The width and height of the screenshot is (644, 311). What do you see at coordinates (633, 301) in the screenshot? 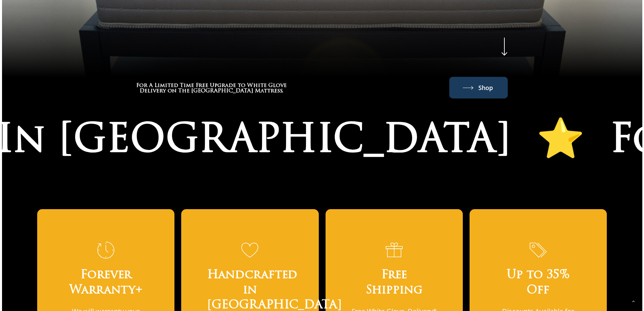
I see `a: Back to top` at bounding box center [633, 301].